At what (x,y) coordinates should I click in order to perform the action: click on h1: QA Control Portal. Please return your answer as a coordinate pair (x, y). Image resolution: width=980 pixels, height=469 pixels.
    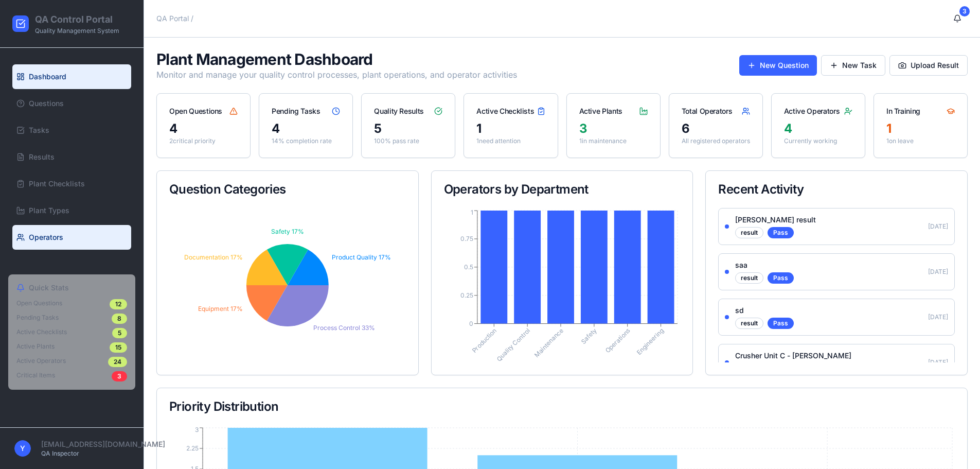
    Looking at the image, I should click on (77, 19).